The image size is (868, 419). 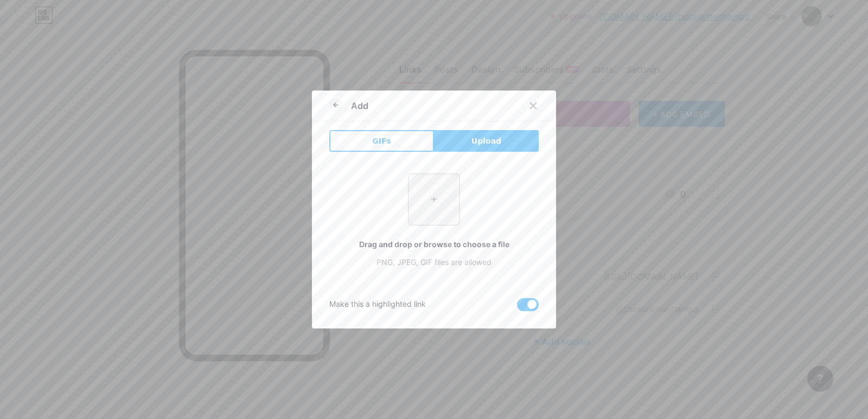 I want to click on div: Add, so click(x=359, y=106).